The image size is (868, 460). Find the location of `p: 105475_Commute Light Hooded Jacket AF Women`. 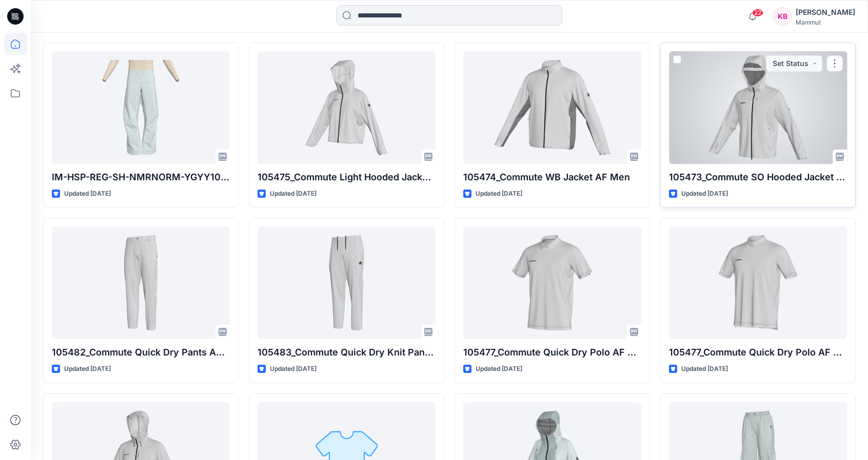

p: 105475_Commute Light Hooded Jacket AF Women is located at coordinates (346, 177).